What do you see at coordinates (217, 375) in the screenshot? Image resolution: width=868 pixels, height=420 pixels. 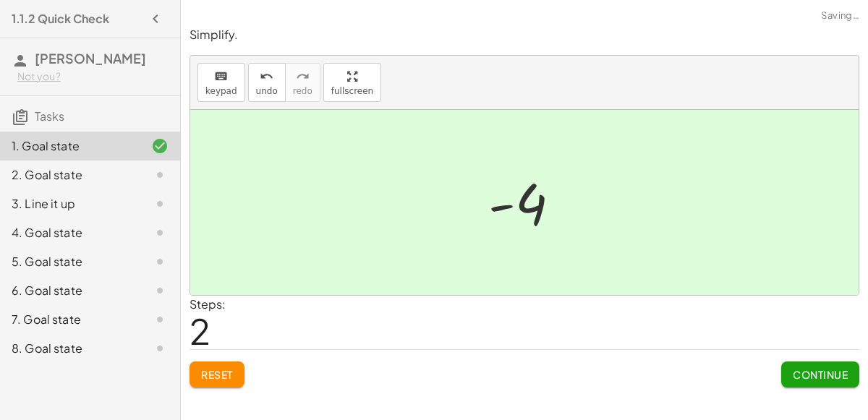 I see `span: Reset` at bounding box center [217, 375].